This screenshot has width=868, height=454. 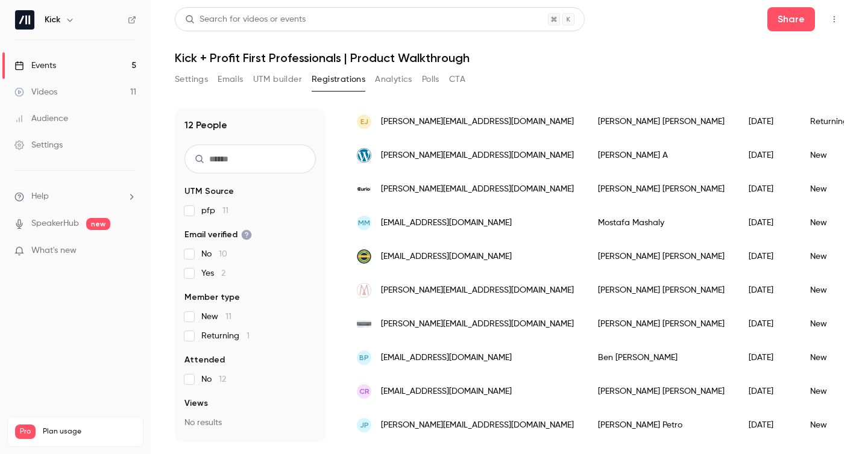 I want to click on span: MM, so click(x=364, y=223).